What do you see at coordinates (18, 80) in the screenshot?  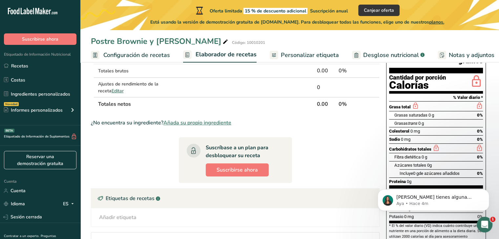 I see `font: Costas` at bounding box center [18, 80].